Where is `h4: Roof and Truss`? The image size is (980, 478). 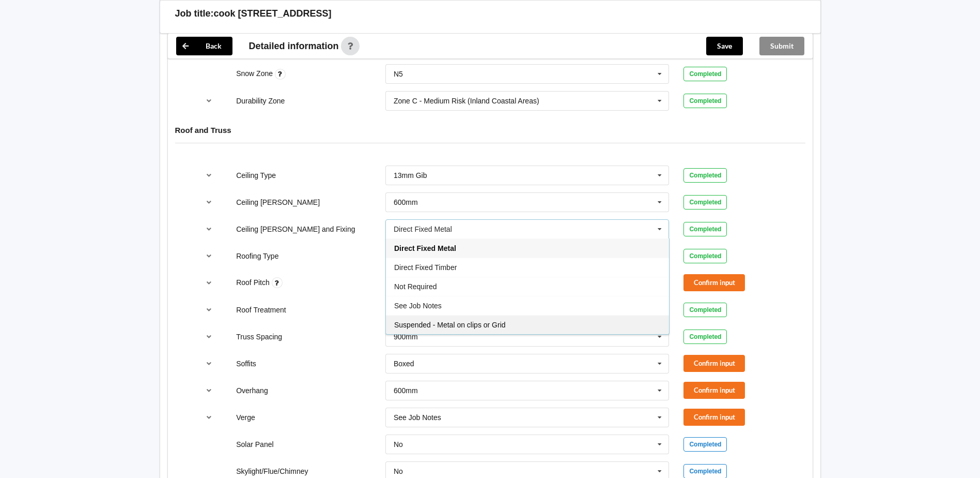
h4: Roof and Truss is located at coordinates (490, 130).